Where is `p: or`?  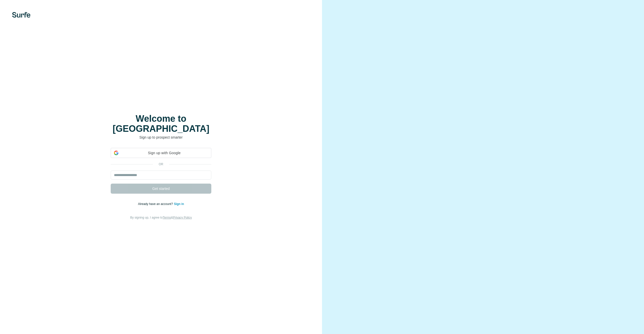 p: or is located at coordinates (161, 164).